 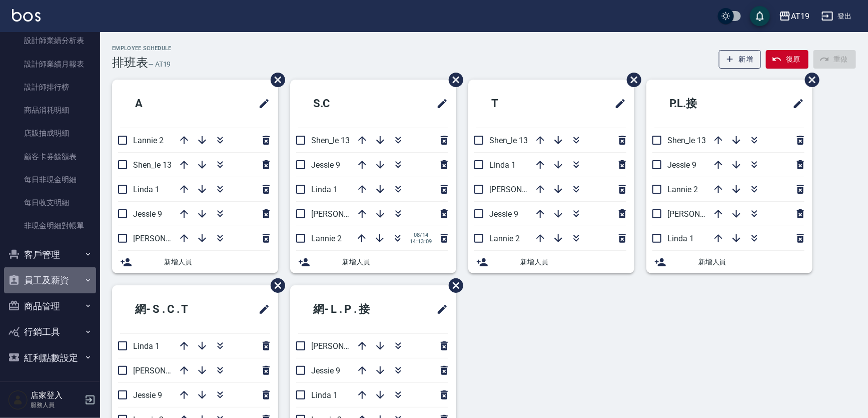 What do you see at coordinates (26, 15) in the screenshot?
I see `img: Logo` at bounding box center [26, 15].